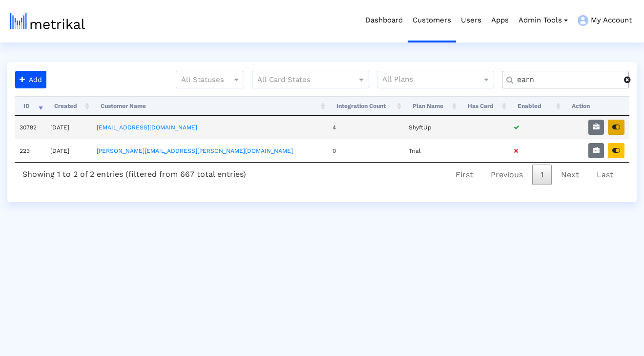 The image size is (644, 356). I want to click on th: Has Card: activate to sort column ascending, so click(484, 106).